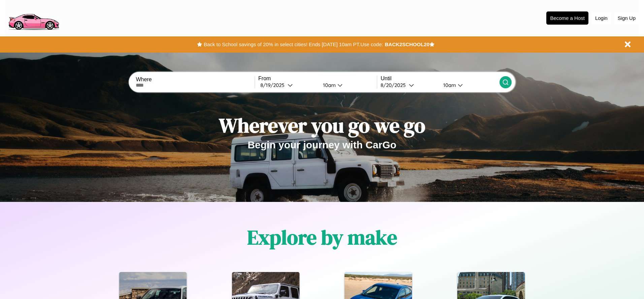 The image size is (644, 299). I want to click on h1: Explore by make, so click(322, 237).